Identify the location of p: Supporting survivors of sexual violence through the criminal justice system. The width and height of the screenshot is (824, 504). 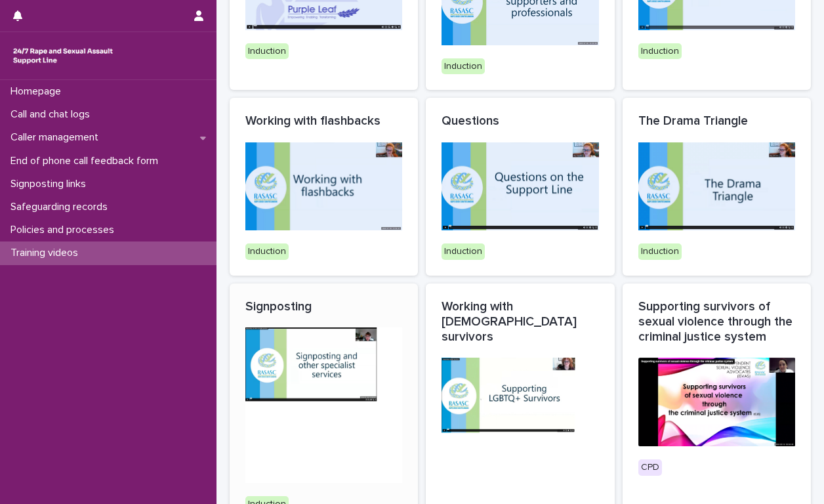
(717, 322).